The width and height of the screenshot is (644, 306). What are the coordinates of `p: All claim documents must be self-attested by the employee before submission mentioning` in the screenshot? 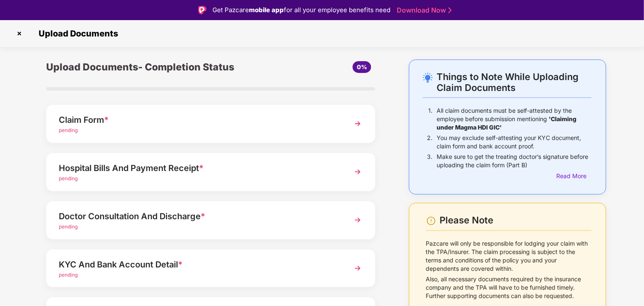 It's located at (514, 119).